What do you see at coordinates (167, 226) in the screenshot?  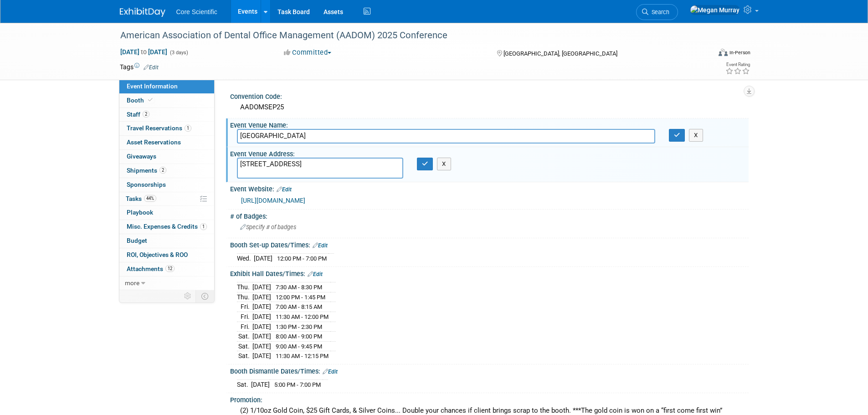 I see `span: Misc. Expenses & Credits` at bounding box center [167, 226].